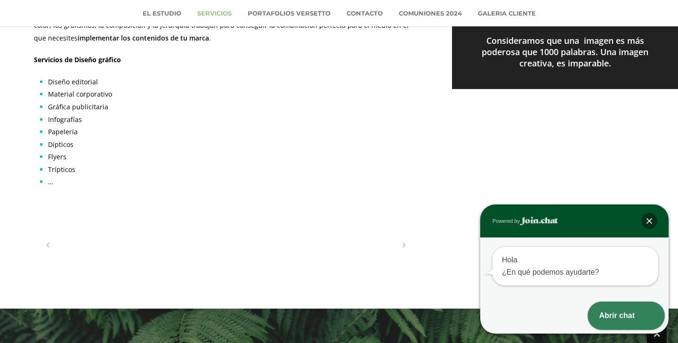 Image resolution: width=678 pixels, height=343 pixels. What do you see at coordinates (57, 156) in the screenshot?
I see `span: Flyers` at bounding box center [57, 156].